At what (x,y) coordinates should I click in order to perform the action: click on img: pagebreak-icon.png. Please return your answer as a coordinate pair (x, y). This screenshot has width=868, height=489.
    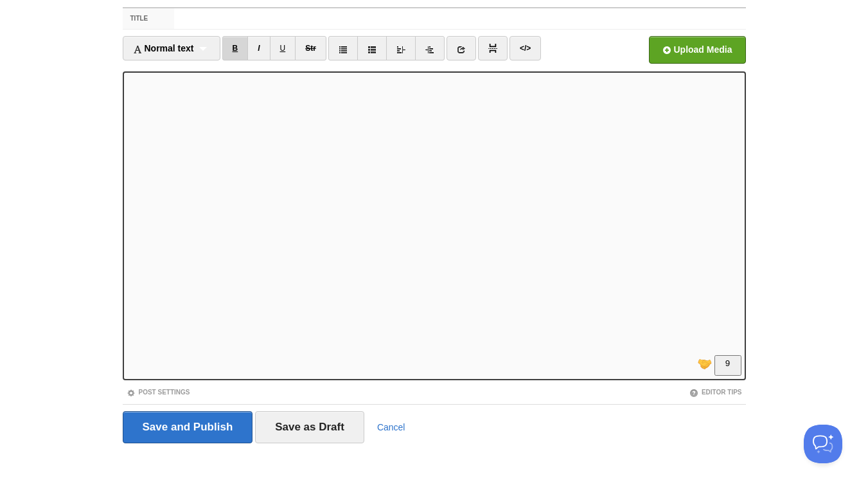
    Looking at the image, I should click on (493, 48).